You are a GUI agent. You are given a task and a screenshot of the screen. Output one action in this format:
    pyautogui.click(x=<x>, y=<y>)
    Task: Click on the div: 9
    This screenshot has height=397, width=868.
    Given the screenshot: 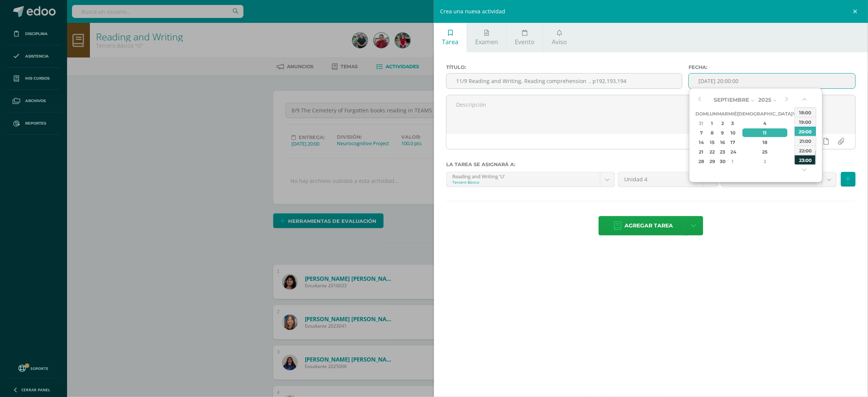 What is the action you would take?
    pyautogui.click(x=722, y=133)
    